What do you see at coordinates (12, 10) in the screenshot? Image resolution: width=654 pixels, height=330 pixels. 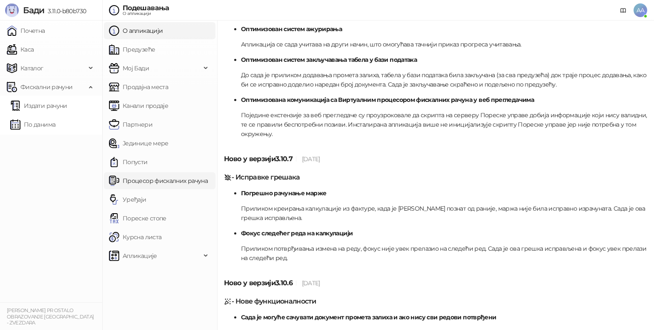 I see `img: Logo` at bounding box center [12, 10].